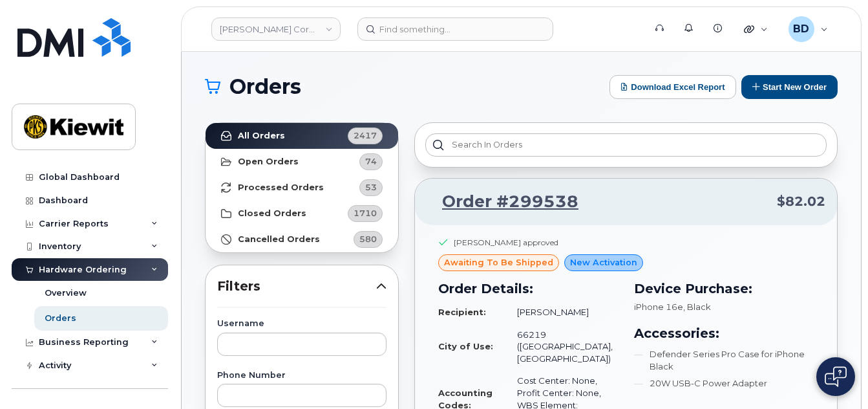  Describe the element at coordinates (302, 324) in the screenshot. I see `label: Username` at that location.